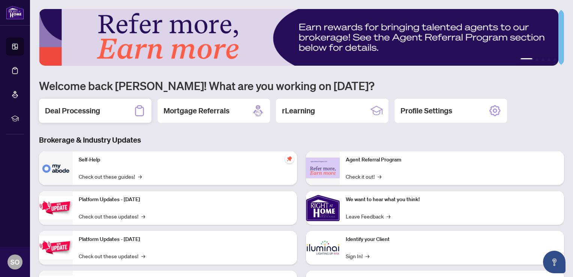  I want to click on span: SO, so click(15, 262).